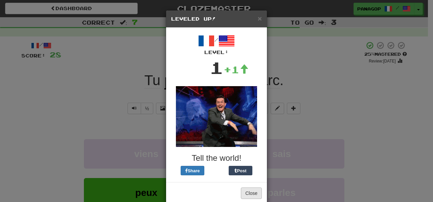 The width and height of the screenshot is (433, 202). I want to click on h5: Leveled Up!, so click(216, 19).